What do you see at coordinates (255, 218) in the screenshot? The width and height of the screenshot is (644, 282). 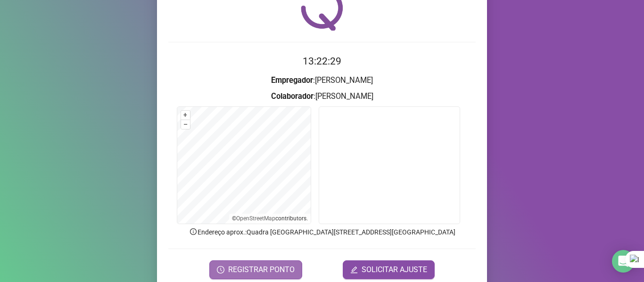 I see `a: OpenStreetMap` at bounding box center [255, 218].